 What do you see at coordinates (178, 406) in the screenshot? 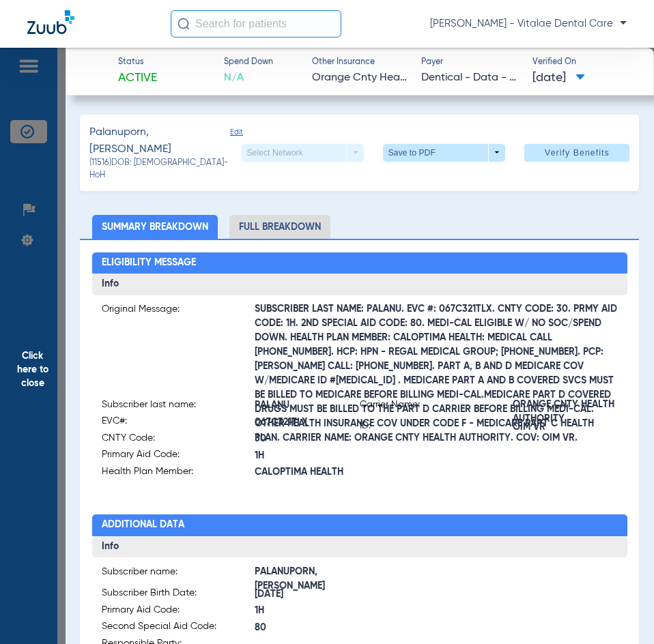
I see `span: Subscriber last name:` at bounding box center [178, 406].